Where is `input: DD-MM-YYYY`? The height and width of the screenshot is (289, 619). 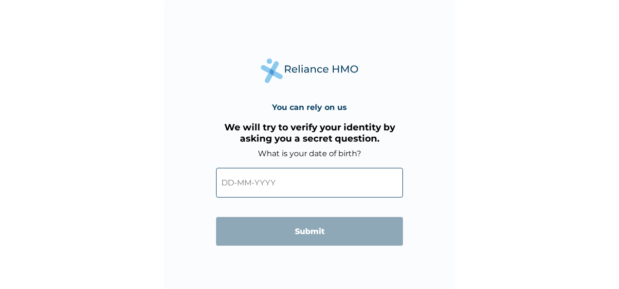
input: DD-MM-YYYY is located at coordinates (309, 182).